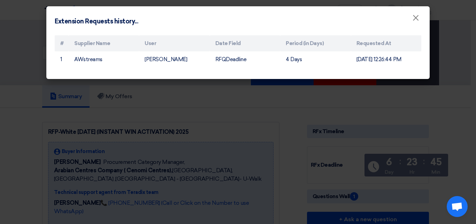 Image resolution: width=476 pixels, height=224 pixels. Describe the element at coordinates (316, 59) in the screenshot. I see `td: 4 Days` at that location.